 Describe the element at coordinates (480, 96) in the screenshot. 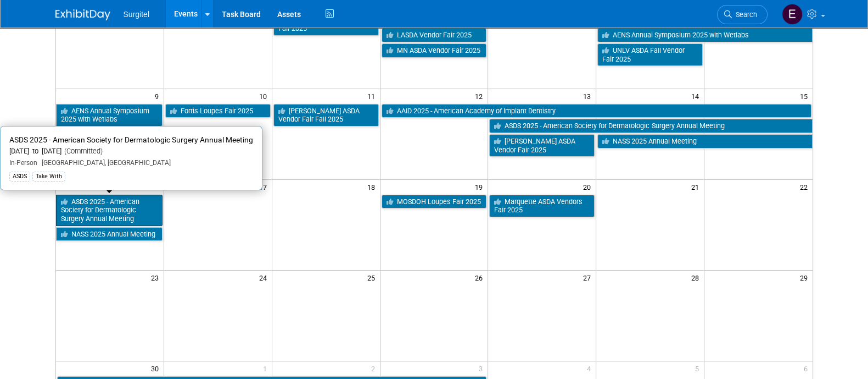

I see `span: 12` at that location.